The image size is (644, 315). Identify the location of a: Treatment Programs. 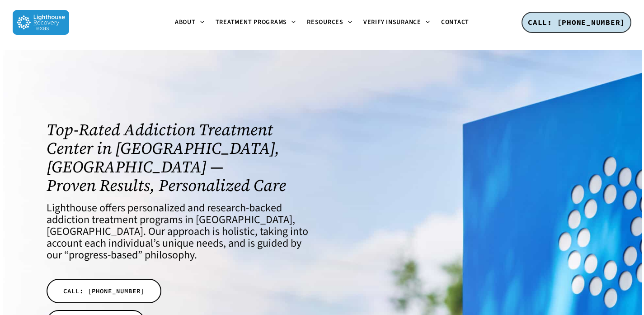
(255, 22).